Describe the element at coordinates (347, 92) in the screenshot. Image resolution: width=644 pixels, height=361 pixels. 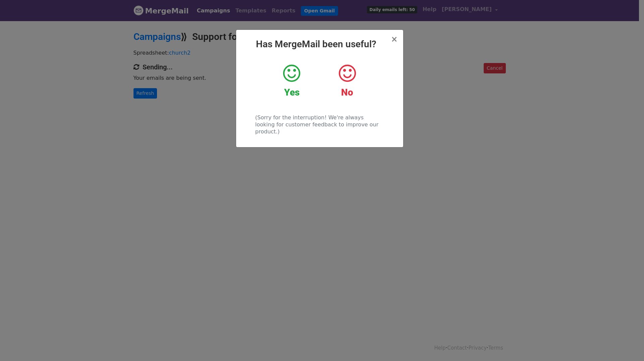
I see `strong: No` at that location.